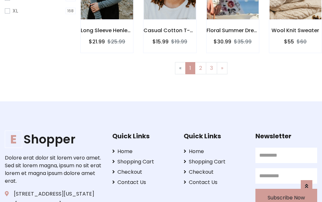 This screenshot has width=322, height=202. I want to click on span: E, so click(13, 139).